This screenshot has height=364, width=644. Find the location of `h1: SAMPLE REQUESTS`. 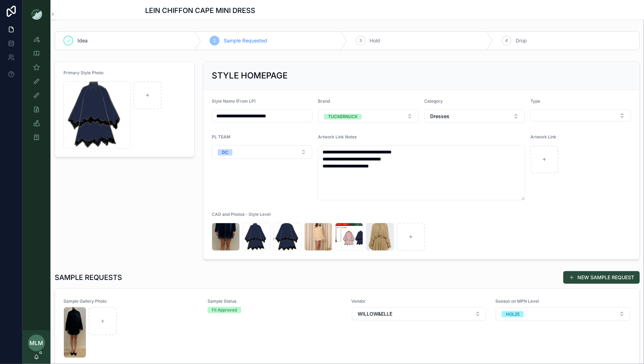

h1: SAMPLE REQUESTS is located at coordinates (88, 277).